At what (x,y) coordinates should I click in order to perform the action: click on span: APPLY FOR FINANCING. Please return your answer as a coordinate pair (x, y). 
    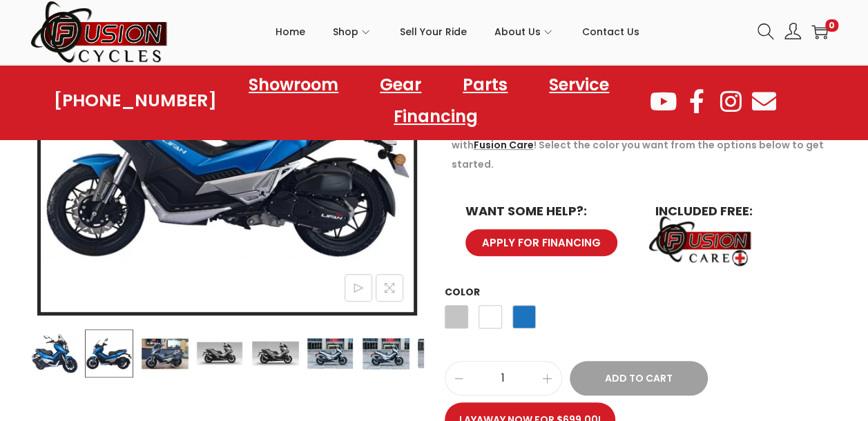
    Looking at the image, I should click on (542, 243).